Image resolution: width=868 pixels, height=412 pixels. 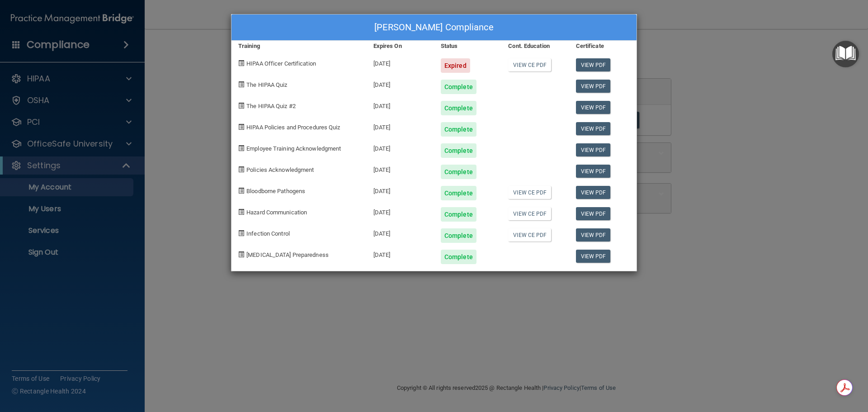 What do you see at coordinates (299, 46) in the screenshot?
I see `div: Training` at bounding box center [299, 46].